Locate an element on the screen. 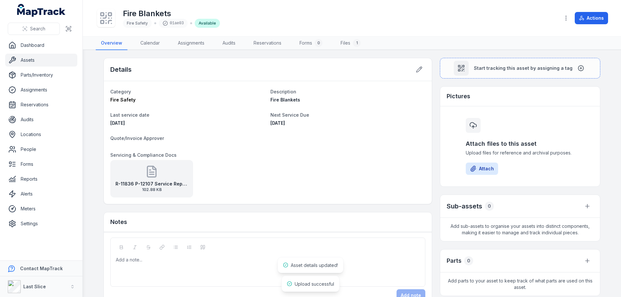 This screenshot has width=621, height=297. h3: Attach files to this asset is located at coordinates (520, 144).